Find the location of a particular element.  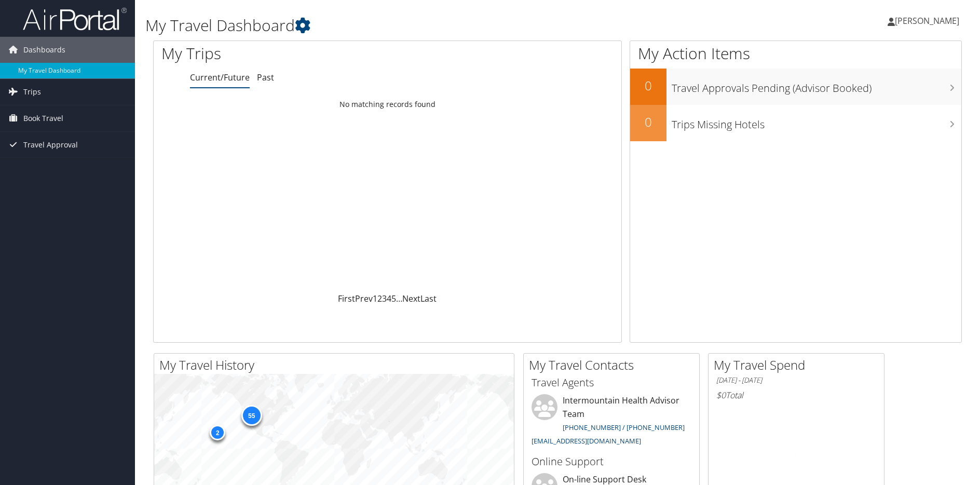

h2: My Travel Contacts is located at coordinates (613, 365).